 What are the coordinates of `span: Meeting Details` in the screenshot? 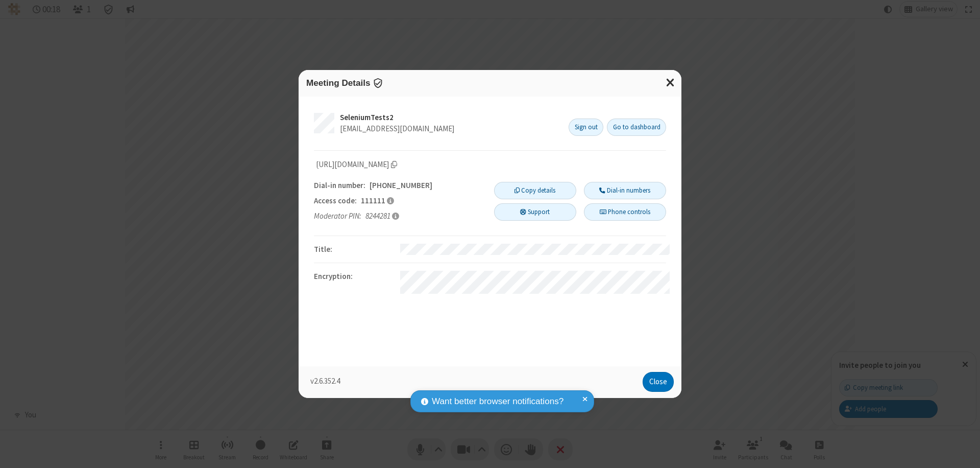 It's located at (338, 83).